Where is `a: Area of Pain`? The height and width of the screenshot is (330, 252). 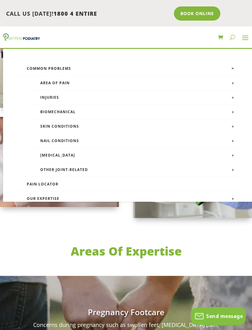
a: Area of Pain is located at coordinates (134, 83).